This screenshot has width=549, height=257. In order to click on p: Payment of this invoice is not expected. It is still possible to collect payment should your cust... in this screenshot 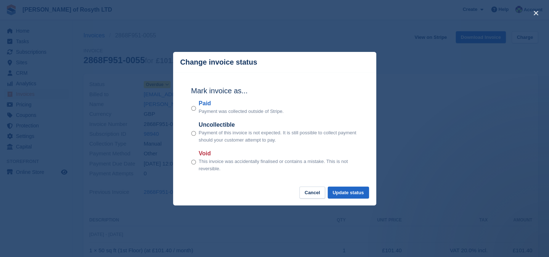, I will do `click(278, 136)`.